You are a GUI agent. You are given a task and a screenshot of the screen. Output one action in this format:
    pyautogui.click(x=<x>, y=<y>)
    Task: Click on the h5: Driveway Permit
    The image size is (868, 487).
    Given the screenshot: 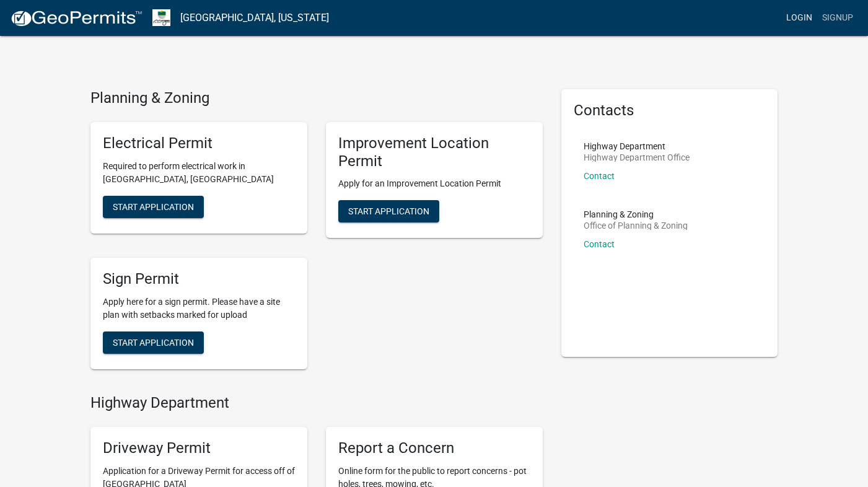 What is the action you would take?
    pyautogui.click(x=199, y=448)
    